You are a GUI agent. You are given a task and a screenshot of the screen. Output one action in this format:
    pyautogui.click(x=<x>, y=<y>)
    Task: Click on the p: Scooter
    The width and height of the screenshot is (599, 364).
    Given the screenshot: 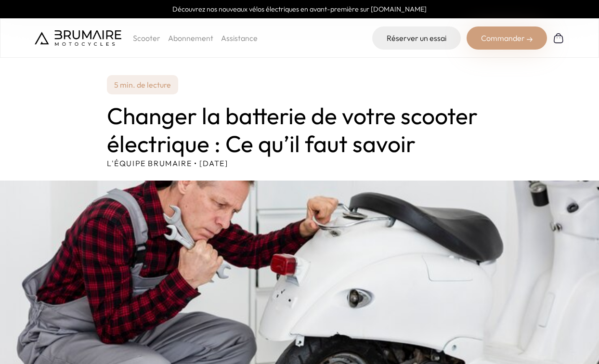 What is the action you would take?
    pyautogui.click(x=147, y=38)
    